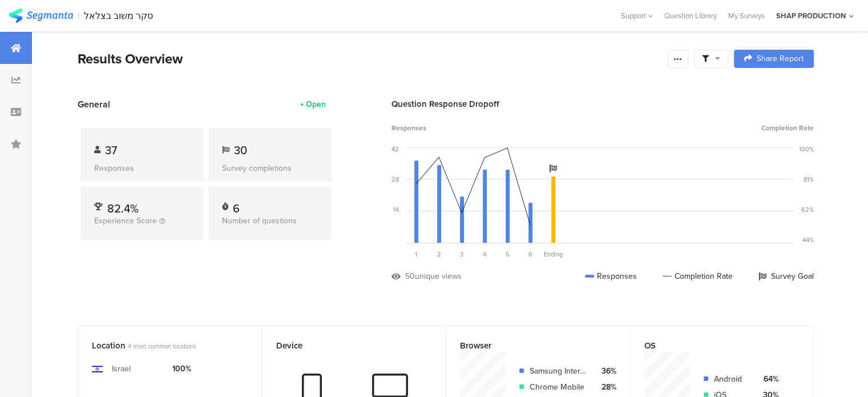  What do you see at coordinates (40, 15) in the screenshot?
I see `img: segmanta logo` at bounding box center [40, 15].